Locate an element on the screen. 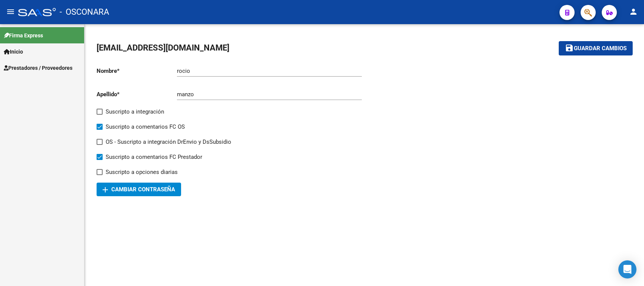 The image size is (644, 286). p: Apellido is located at coordinates (136, 94).